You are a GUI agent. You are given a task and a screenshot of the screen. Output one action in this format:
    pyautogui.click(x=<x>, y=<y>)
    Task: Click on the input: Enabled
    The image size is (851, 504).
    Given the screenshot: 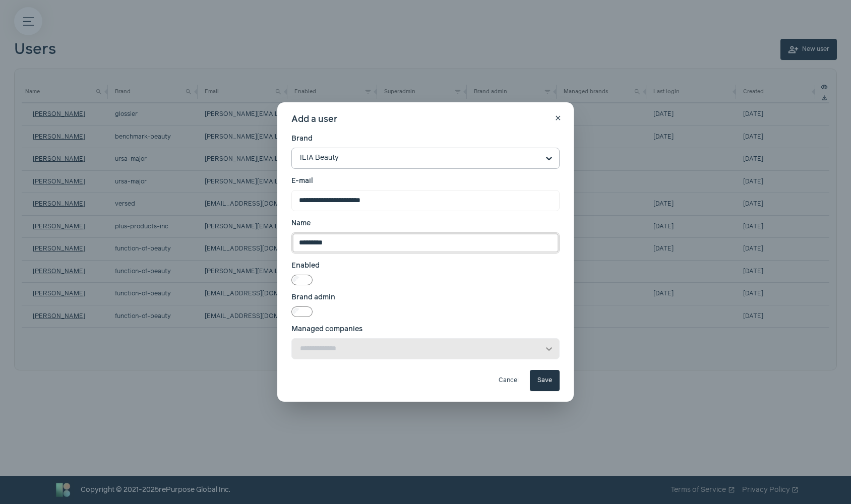 What is the action you would take?
    pyautogui.click(x=302, y=280)
    